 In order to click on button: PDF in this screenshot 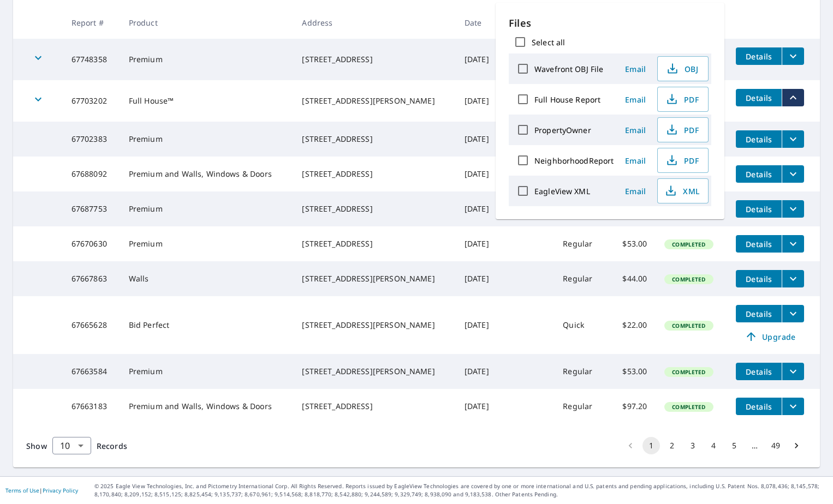, I will do `click(682, 100)`.